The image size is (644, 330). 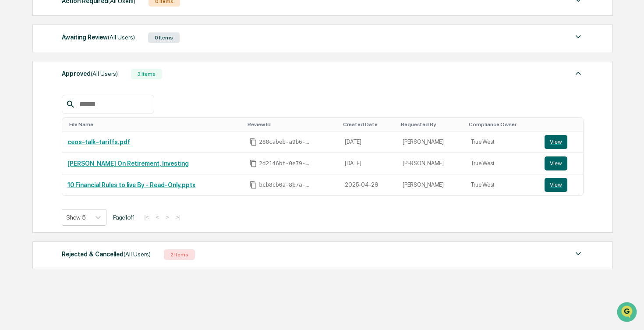 I want to click on div: Start new chat, so click(x=87, y=71).